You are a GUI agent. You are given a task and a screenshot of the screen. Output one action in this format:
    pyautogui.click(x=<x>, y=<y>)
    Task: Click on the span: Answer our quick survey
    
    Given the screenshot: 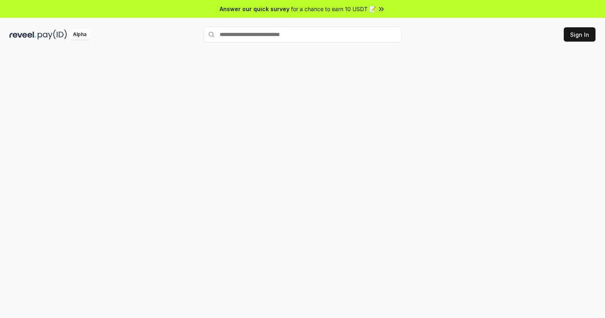 What is the action you would take?
    pyautogui.click(x=255, y=9)
    